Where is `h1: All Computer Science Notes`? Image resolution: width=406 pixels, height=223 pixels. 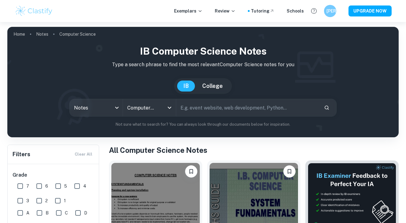 h1: All Computer Science Notes is located at coordinates (253, 150).